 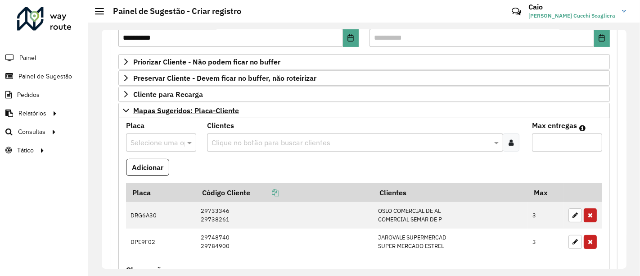 I want to click on th: Max, so click(x=546, y=192).